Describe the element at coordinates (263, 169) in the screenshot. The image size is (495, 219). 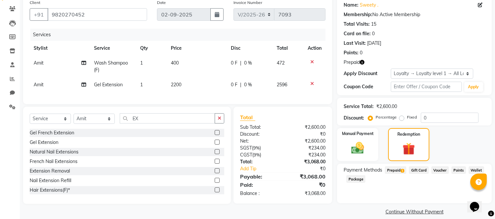
I see `a: Add Tip` at that location.